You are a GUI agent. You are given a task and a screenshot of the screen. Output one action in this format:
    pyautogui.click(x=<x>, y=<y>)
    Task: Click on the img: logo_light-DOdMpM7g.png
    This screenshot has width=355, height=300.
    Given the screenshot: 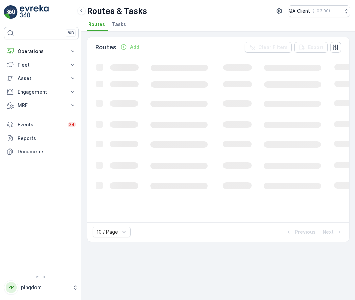 What is the action you would take?
    pyautogui.click(x=34, y=12)
    